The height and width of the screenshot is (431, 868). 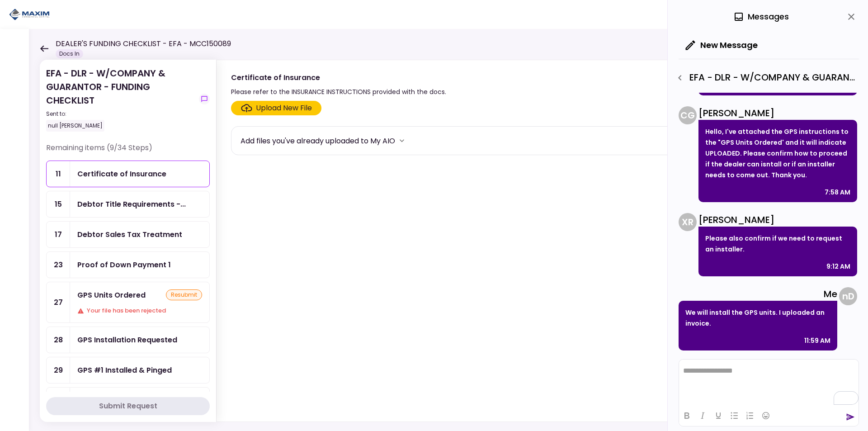 I want to click on p: We will install the GPS units. I uploaded an invoice., so click(x=758, y=318).